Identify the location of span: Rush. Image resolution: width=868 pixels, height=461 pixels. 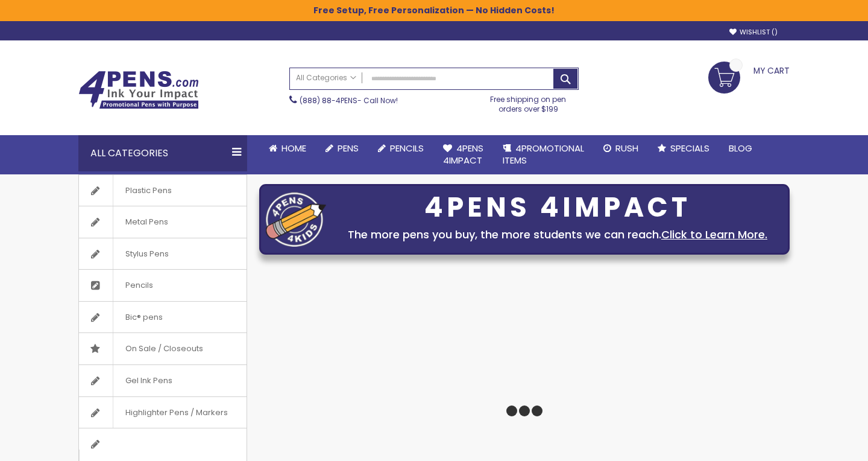
(627, 148).